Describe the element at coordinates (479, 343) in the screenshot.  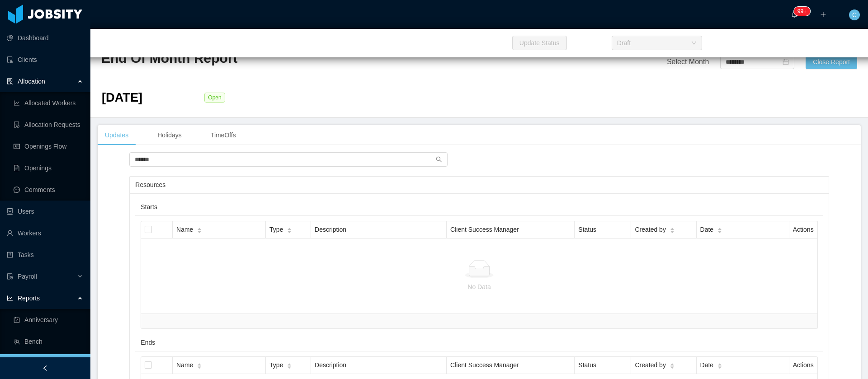
I see `div: Ends` at that location.